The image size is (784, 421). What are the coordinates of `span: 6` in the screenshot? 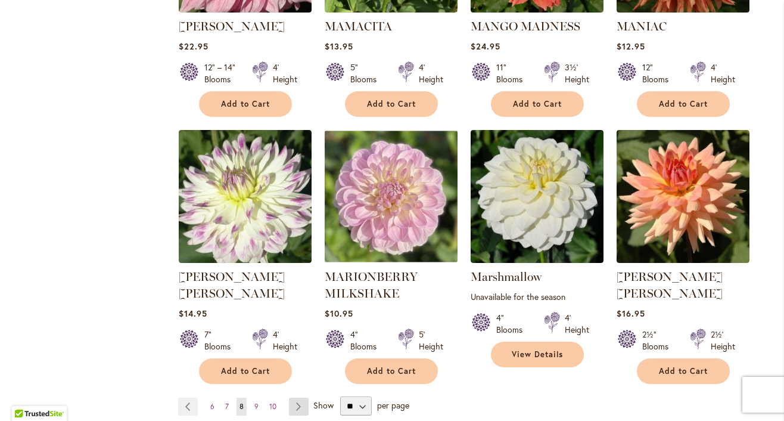 It's located at (212, 406).